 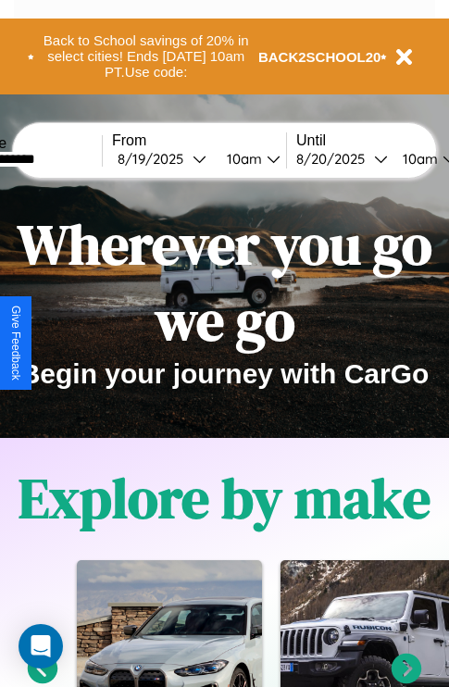 What do you see at coordinates (249, 158) in the screenshot?
I see `button: 10am` at bounding box center [249, 158].